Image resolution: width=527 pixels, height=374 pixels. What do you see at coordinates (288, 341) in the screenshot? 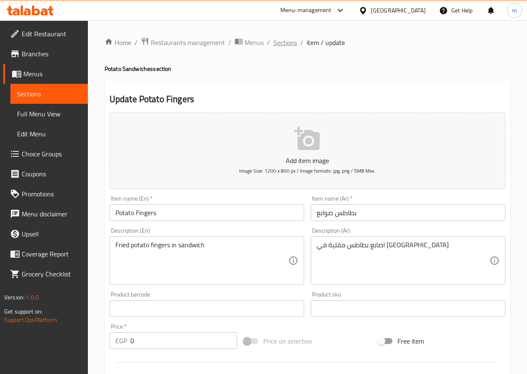
I see `span: Price on selection` at bounding box center [288, 341].